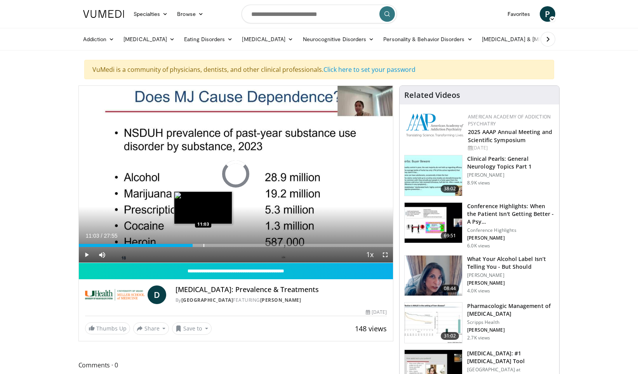  I want to click on a: Click here to set your password, so click(369, 70).